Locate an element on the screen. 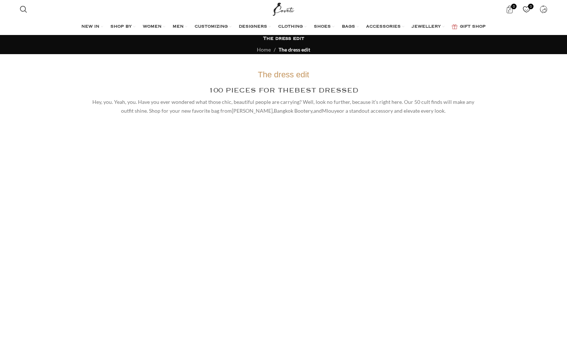 This screenshot has width=567, height=344. span: WOMEN is located at coordinates (152, 27).